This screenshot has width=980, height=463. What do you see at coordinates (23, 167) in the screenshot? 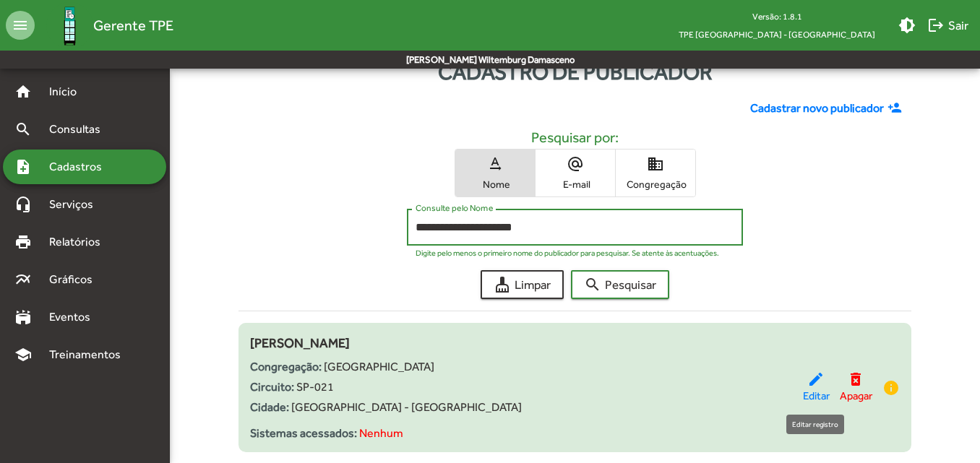
I see `mat-icon: note_add` at bounding box center [23, 167].